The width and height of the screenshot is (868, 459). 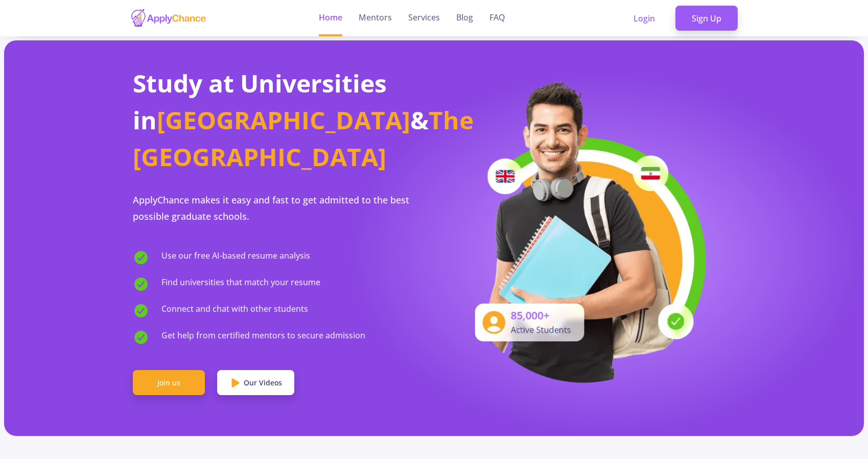 What do you see at coordinates (263, 382) in the screenshot?
I see `span: Our Videos` at bounding box center [263, 382].